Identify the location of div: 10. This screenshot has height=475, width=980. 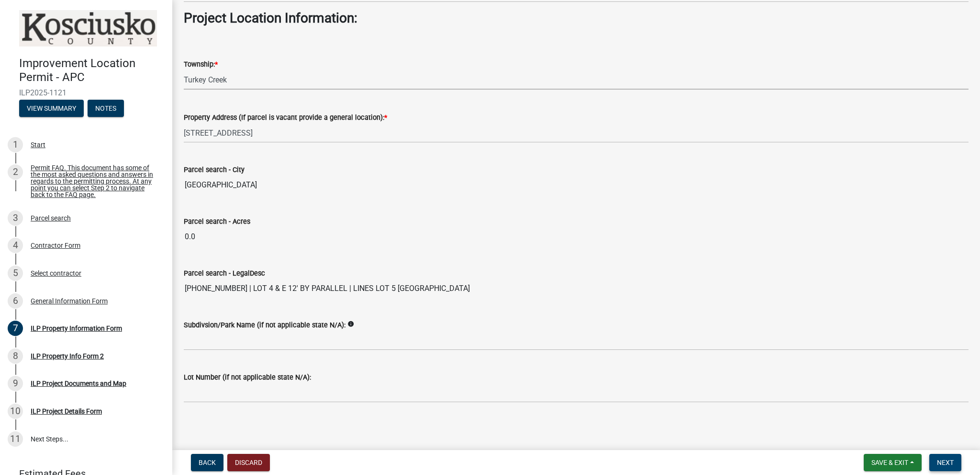
(15, 411).